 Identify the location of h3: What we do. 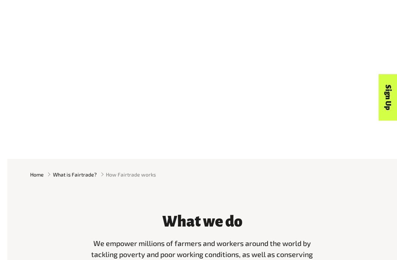
(202, 222).